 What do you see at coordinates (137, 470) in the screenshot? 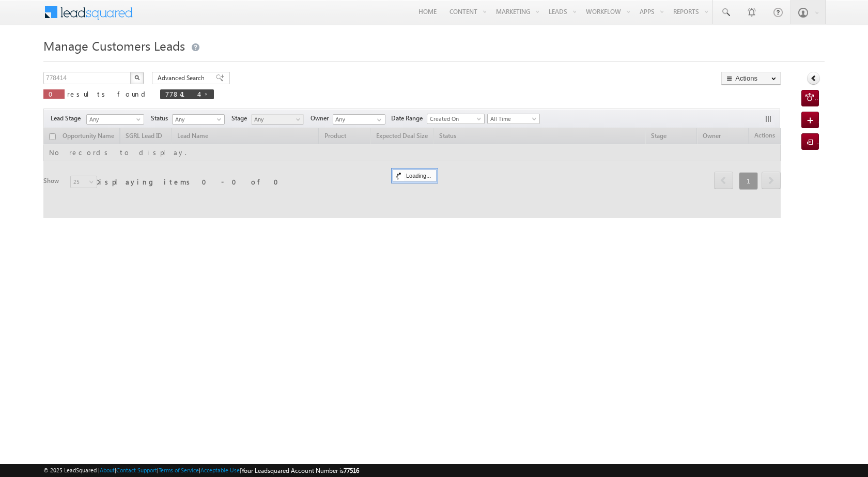
I see `a: Contact Support` at bounding box center [137, 470].